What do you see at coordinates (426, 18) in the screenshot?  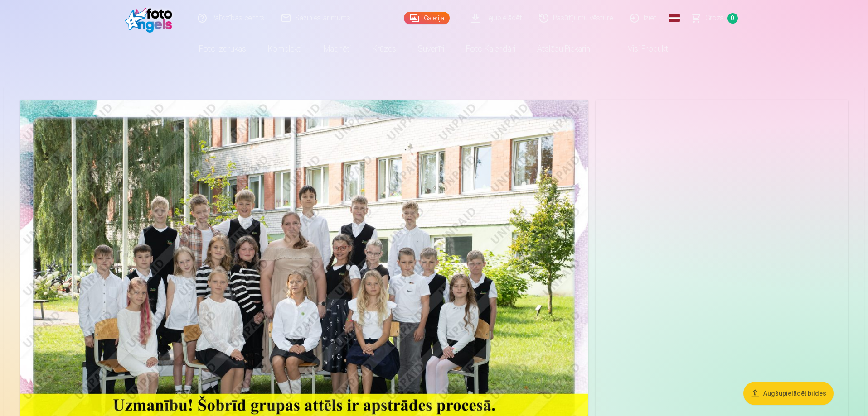 I see `a: Galerija` at bounding box center [426, 18].